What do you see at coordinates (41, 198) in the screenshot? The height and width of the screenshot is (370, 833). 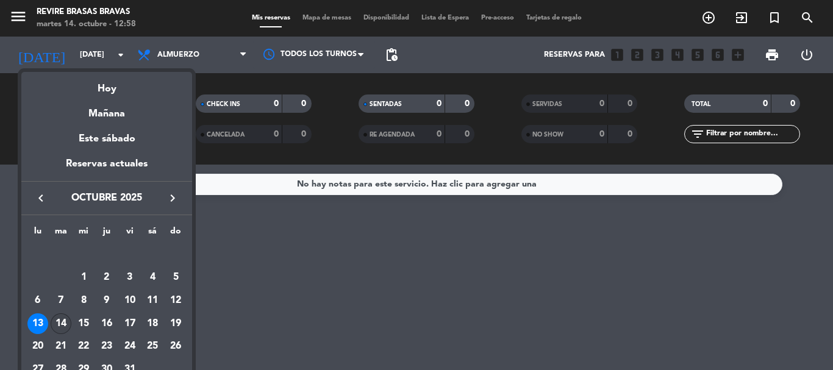 I see `button: keyboard_arrow_left` at bounding box center [41, 198].